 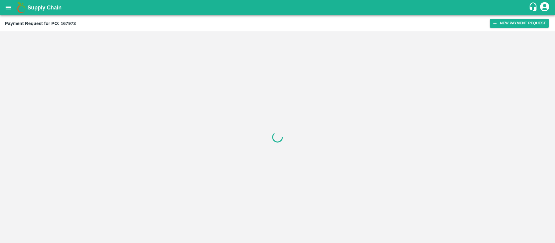 What do you see at coordinates (534, 8) in the screenshot?
I see `div: customer-support` at bounding box center [534, 8].